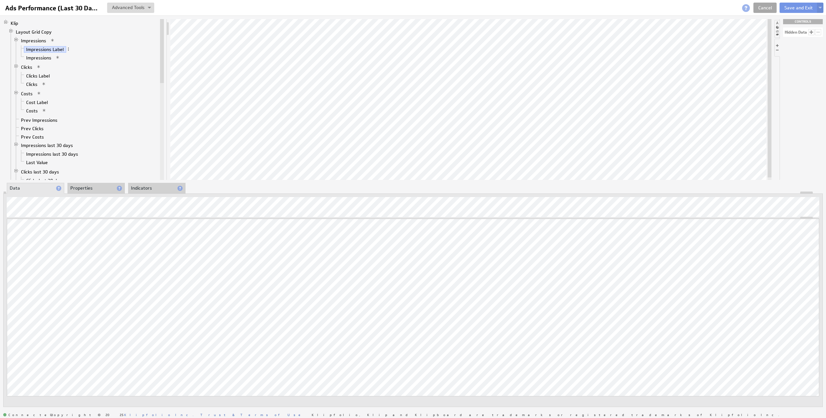  Describe the element at coordinates (37, 162) in the screenshot. I see `a: Last Value` at that location.